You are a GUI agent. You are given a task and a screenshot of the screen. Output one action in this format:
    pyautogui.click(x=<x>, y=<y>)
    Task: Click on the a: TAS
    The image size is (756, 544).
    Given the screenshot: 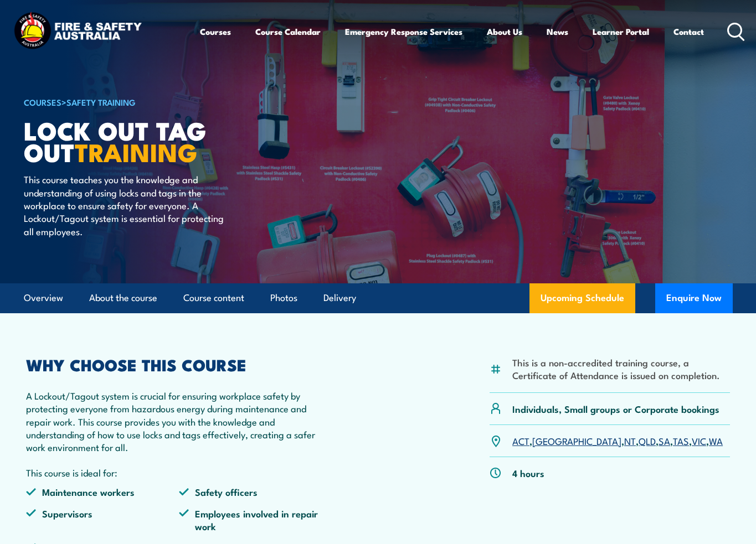 What is the action you would take?
    pyautogui.click(x=681, y=441)
    